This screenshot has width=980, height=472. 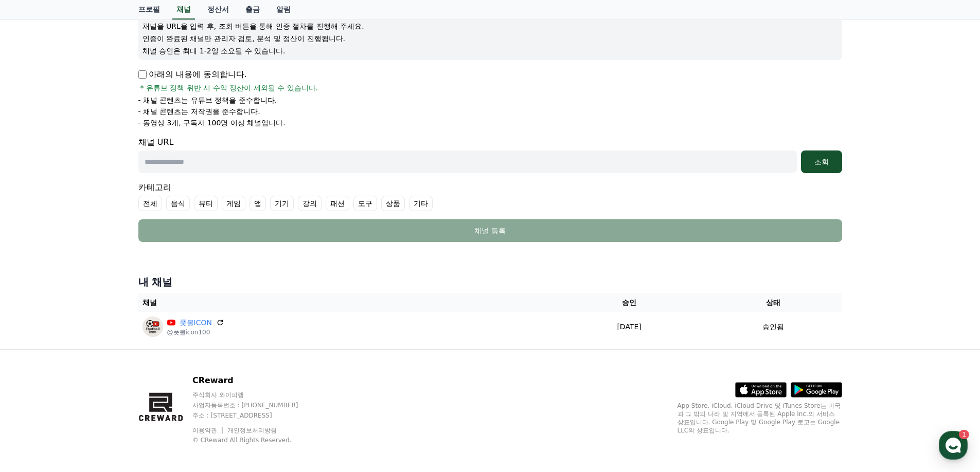 I want to click on a: 풋볼ICON, so click(x=196, y=322).